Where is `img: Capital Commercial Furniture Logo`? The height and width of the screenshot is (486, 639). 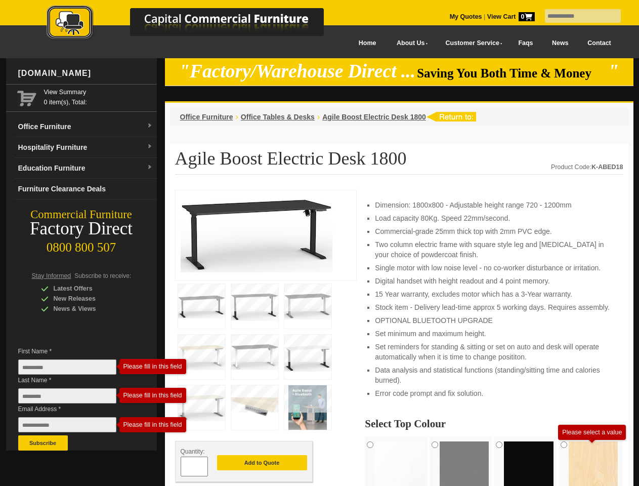
img: Capital Commercial Furniture Logo is located at coordinates (196, 23).